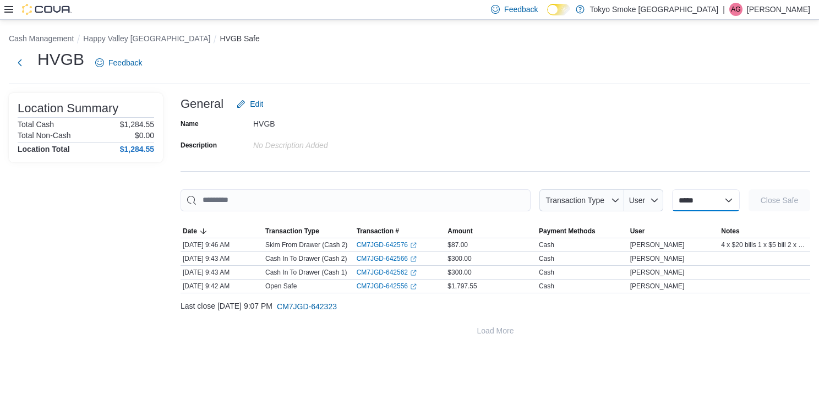 The height and width of the screenshot is (394, 819). I want to click on a: CM7JGD-642562External link, so click(387, 273).